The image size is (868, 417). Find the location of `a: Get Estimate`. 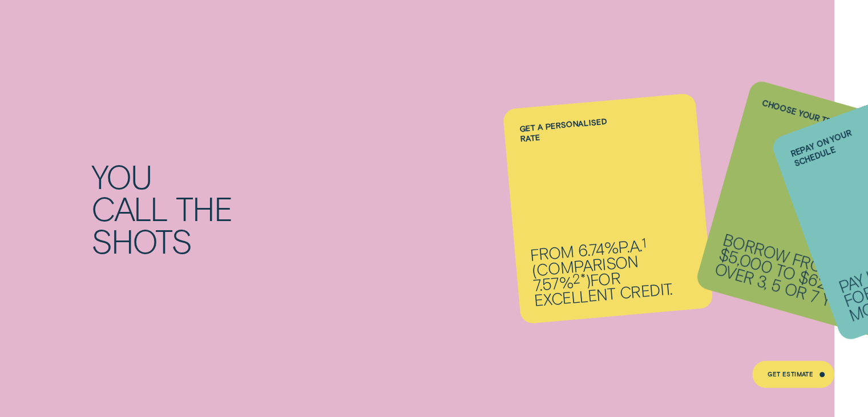

a: Get Estimate is located at coordinates (794, 375).